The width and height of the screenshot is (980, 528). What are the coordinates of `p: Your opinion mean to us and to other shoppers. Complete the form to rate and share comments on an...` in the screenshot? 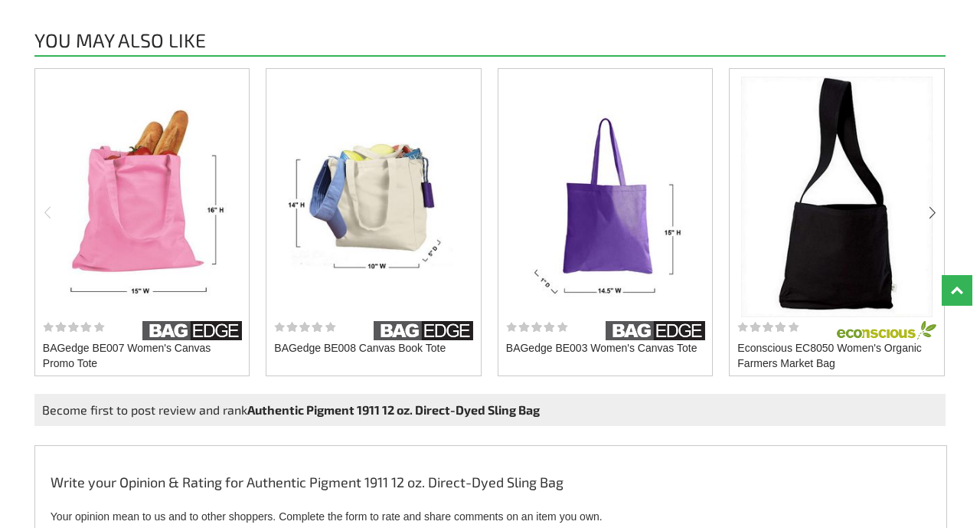 It's located at (491, 516).